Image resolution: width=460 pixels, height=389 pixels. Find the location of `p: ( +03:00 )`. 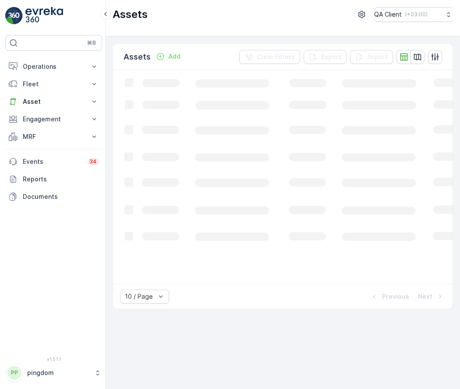

p: ( +03:00 ) is located at coordinates (416, 14).